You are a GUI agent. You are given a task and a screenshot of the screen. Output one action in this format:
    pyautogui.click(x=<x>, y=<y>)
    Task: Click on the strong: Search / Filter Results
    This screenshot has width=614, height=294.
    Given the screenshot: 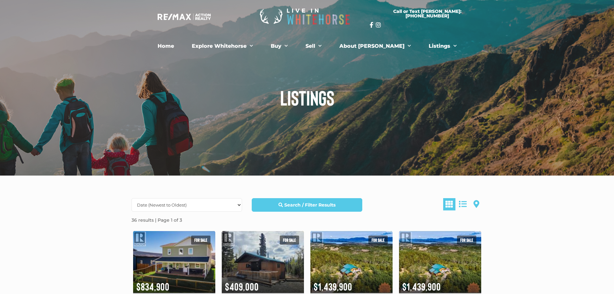 What is the action you would take?
    pyautogui.click(x=310, y=205)
    